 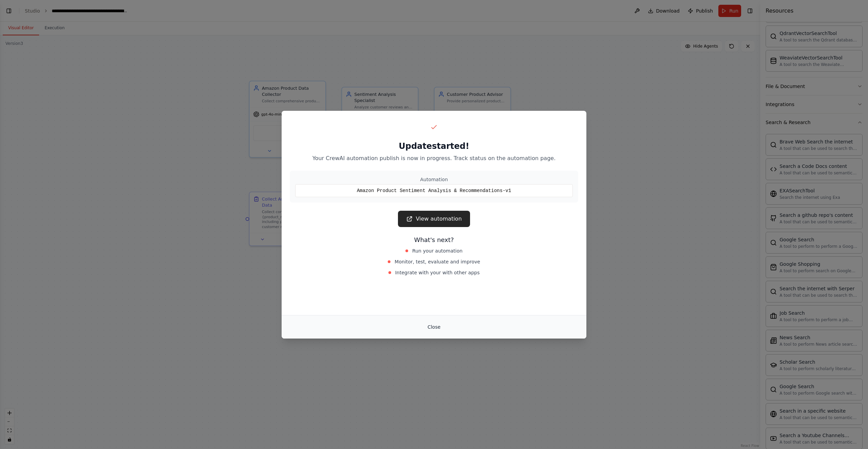 I want to click on h3: What's next?, so click(x=434, y=240).